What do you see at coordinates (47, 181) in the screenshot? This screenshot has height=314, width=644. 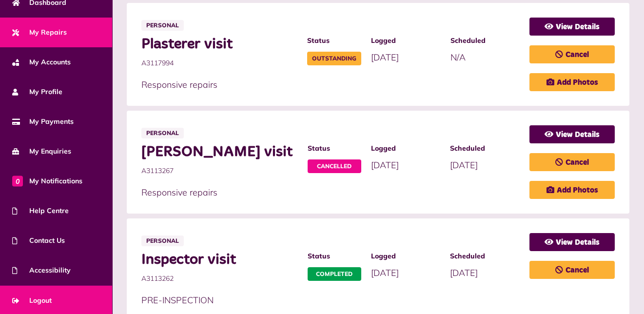 I see `span: My Notifications` at bounding box center [47, 181].